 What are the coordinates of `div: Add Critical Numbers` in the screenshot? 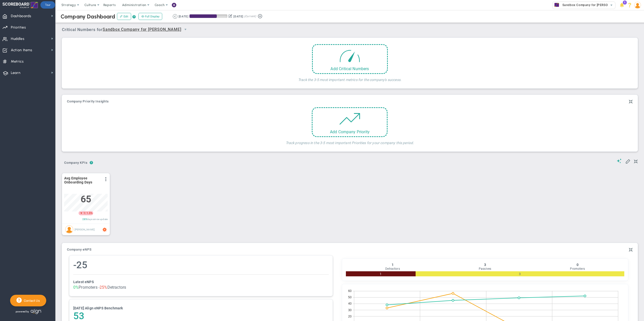 It's located at (350, 69).